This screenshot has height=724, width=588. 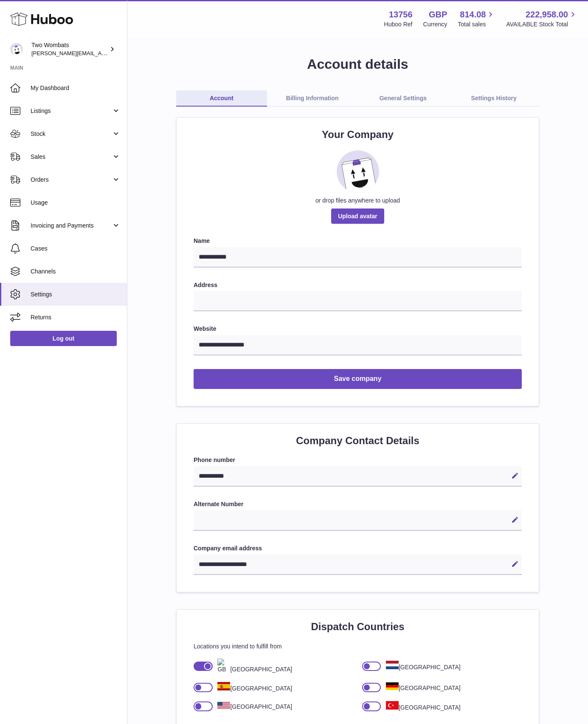 I want to click on a: Log out, so click(x=64, y=338).